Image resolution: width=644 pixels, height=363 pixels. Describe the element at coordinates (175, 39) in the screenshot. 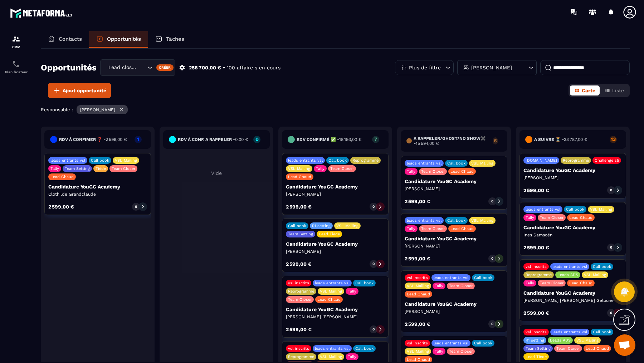

I see `p: Tâches` at that location.